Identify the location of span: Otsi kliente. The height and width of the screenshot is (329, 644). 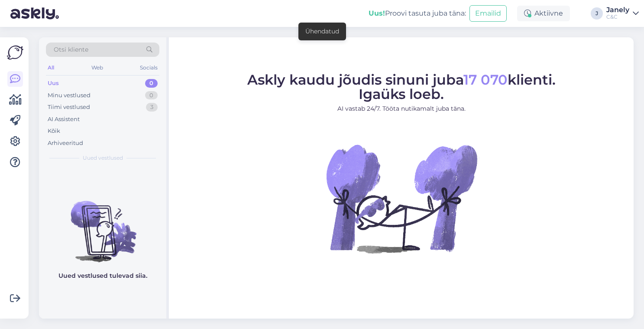
(71, 50).